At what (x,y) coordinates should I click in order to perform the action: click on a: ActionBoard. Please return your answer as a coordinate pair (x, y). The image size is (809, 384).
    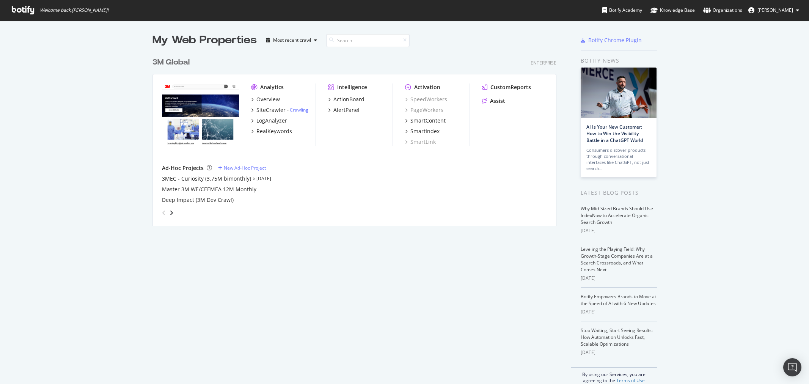
    Looking at the image, I should click on (346, 99).